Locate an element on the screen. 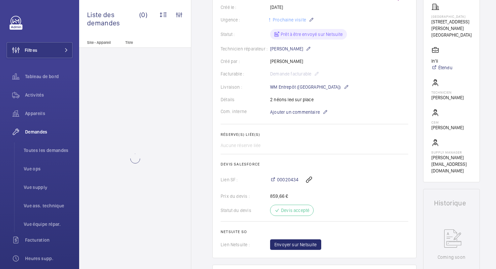  span: Toutes les demandes is located at coordinates (48, 150).